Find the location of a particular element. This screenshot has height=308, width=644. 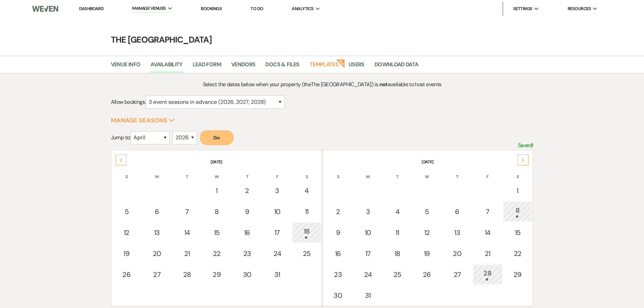

img: Weven Logo is located at coordinates (45, 9).